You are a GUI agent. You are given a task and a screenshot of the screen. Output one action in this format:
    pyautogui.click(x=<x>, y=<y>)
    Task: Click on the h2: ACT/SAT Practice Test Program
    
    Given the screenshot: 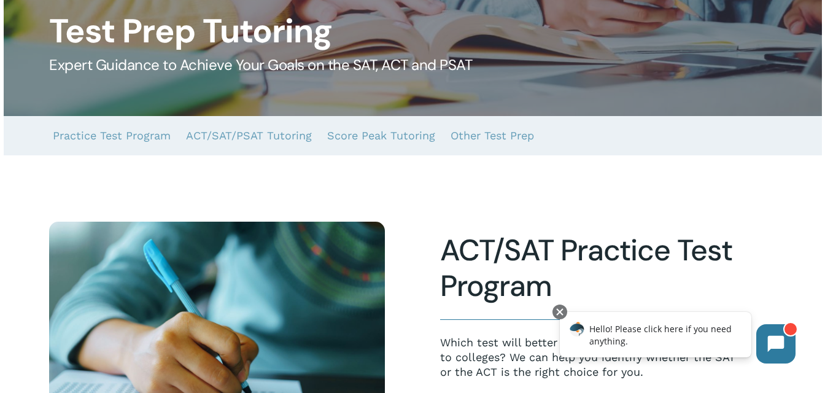 What is the action you would take?
    pyautogui.click(x=594, y=268)
    